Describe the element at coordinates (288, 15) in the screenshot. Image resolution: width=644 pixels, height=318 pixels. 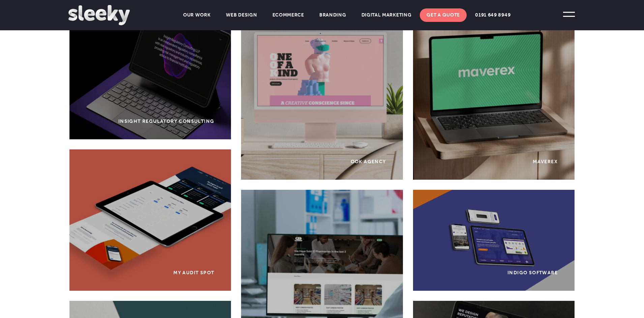
I see `a: Ecommerce` at that location.